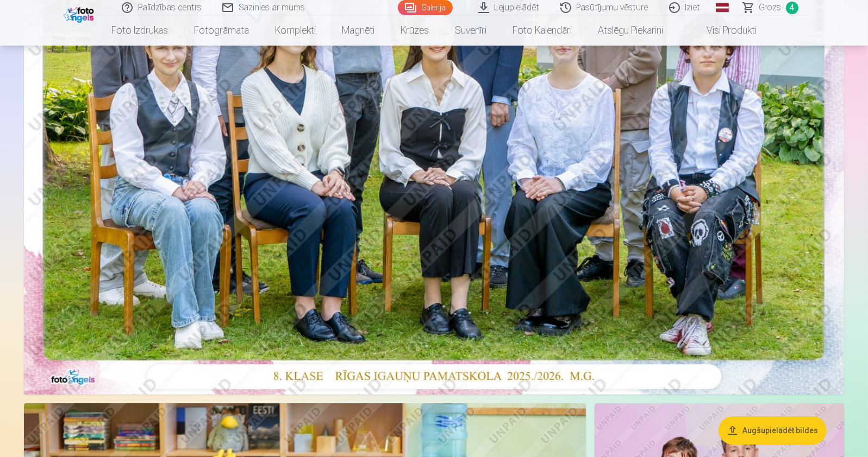  I want to click on a: Fotogrāmata, so click(221, 30).